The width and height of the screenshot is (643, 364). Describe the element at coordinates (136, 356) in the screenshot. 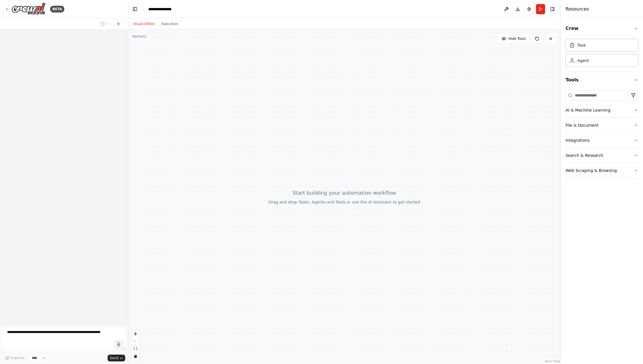

I see `button: toggle interactivity` at that location.